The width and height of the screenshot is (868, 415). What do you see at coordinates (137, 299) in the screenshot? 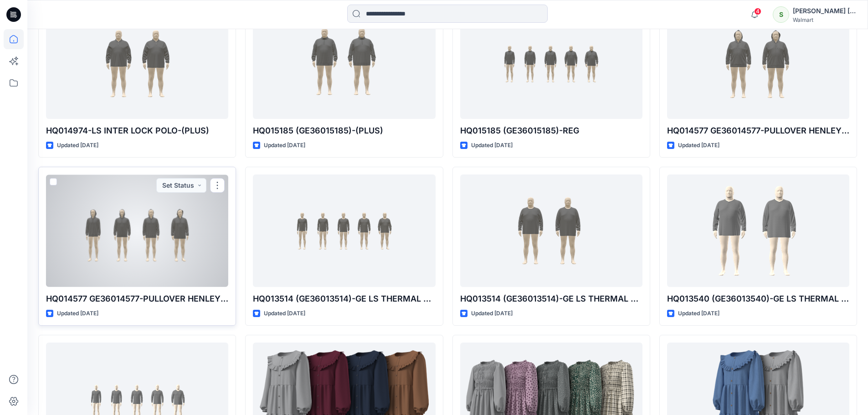
I see `p: HQ014577 GE36014577-PULLOVER HENLEY HOOODE_REG` at bounding box center [137, 299].